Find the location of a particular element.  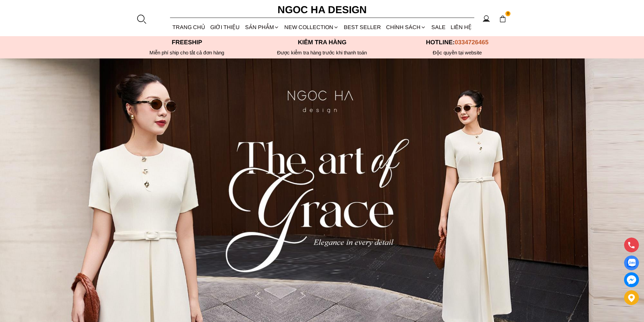

h6: Ngoc Ha Design is located at coordinates (322, 10).